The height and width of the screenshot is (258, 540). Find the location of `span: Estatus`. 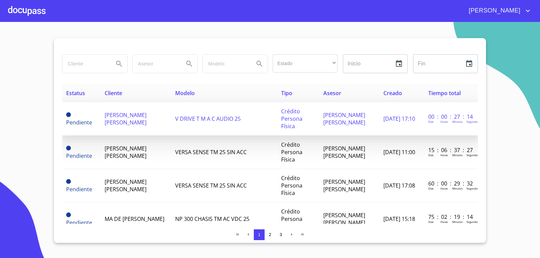

span: Estatus is located at coordinates (76, 93).